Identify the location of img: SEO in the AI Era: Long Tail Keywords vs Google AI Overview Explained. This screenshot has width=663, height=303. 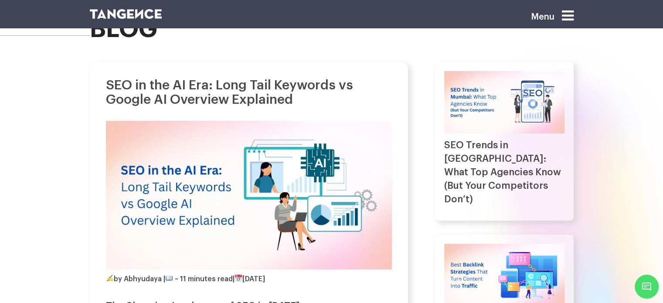
(249, 195).